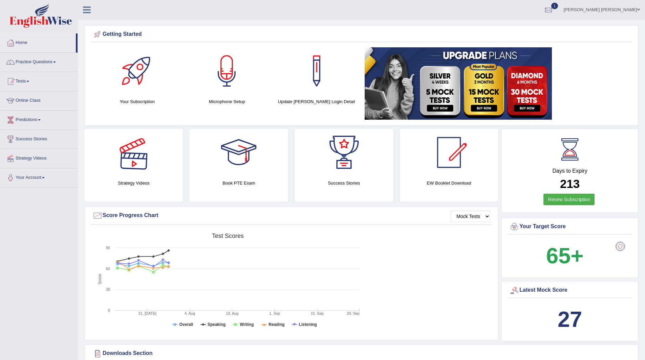 This screenshot has width=645, height=360. Describe the element at coordinates (39, 100) in the screenshot. I see `a: Online Class` at that location.